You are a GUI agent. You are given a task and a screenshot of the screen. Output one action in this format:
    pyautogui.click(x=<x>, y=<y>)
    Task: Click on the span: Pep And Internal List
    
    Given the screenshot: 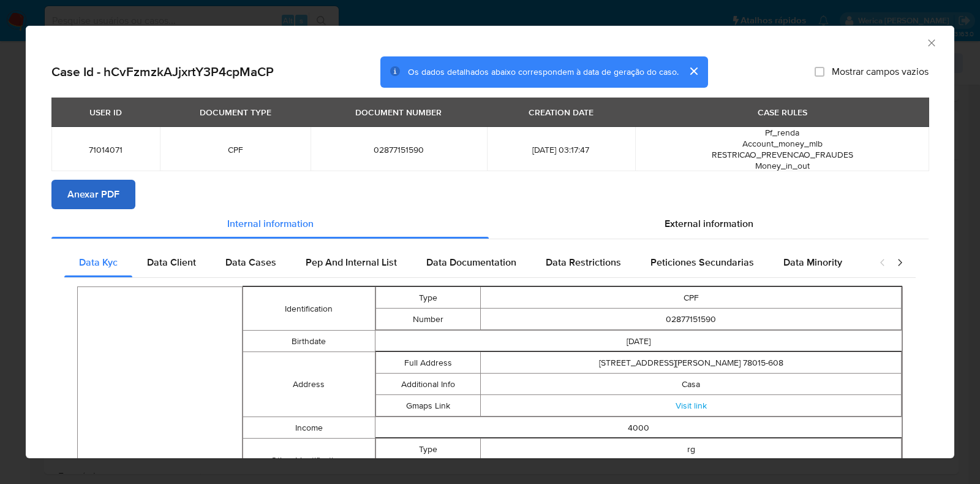 What is the action you would take?
    pyautogui.click(x=351, y=262)
    